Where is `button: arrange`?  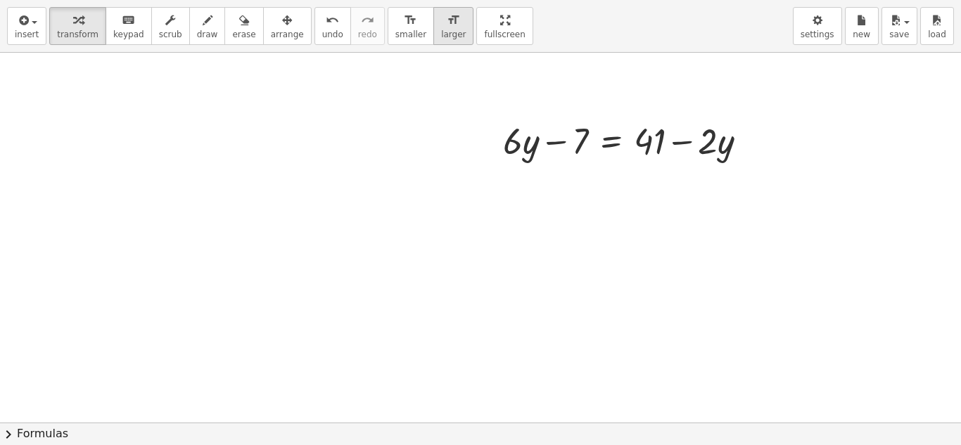
button: arrange is located at coordinates (287, 26).